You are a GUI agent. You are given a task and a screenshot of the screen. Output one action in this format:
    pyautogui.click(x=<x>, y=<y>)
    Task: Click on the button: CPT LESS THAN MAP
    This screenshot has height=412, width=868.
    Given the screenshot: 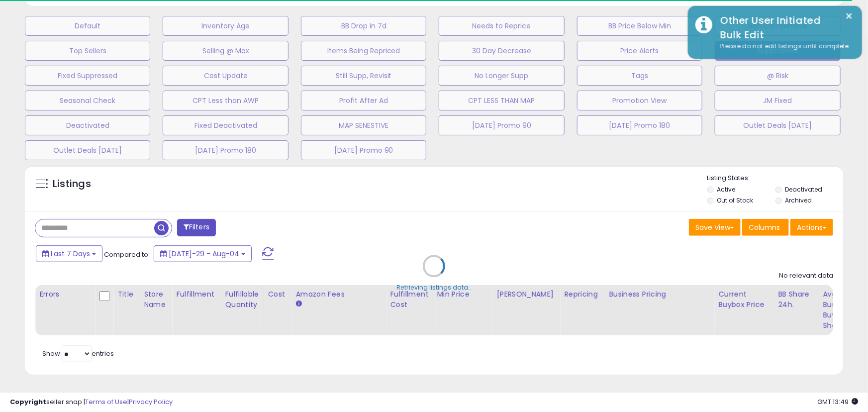 What is the action you would take?
    pyautogui.click(x=502, y=101)
    